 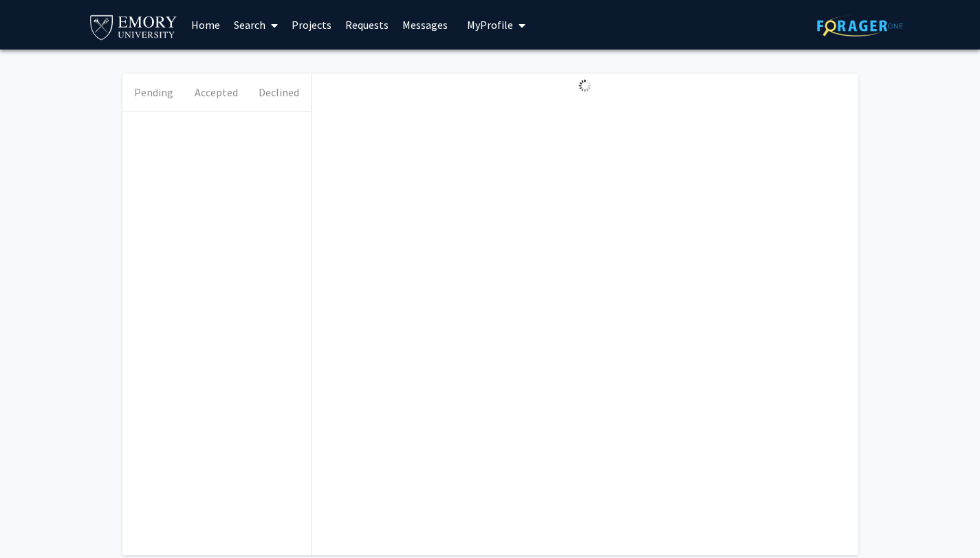 I want to click on button: Pending, so click(x=153, y=92).